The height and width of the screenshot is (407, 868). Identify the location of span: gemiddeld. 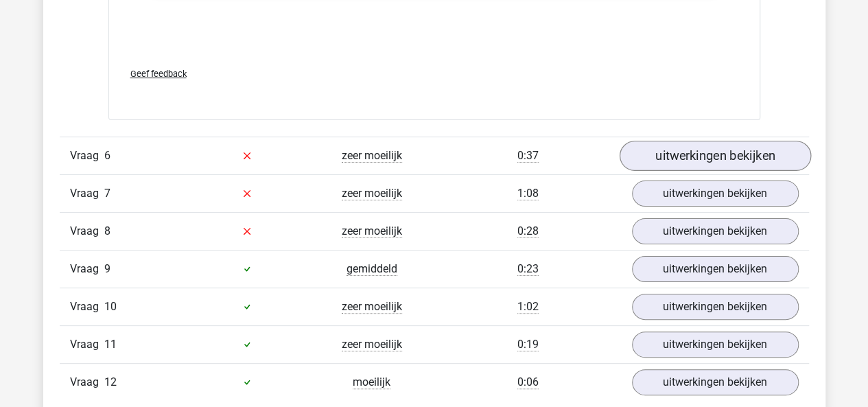
(372, 269).